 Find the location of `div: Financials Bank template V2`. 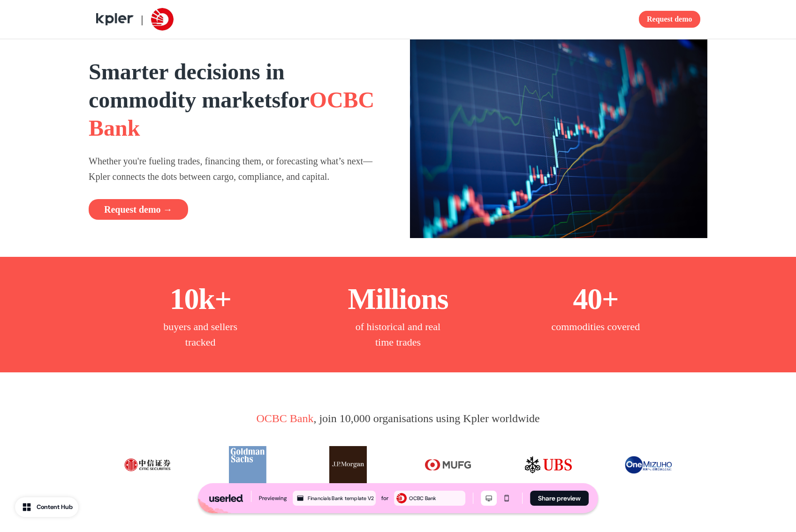

div: Financials Bank template V2 is located at coordinates (341, 498).